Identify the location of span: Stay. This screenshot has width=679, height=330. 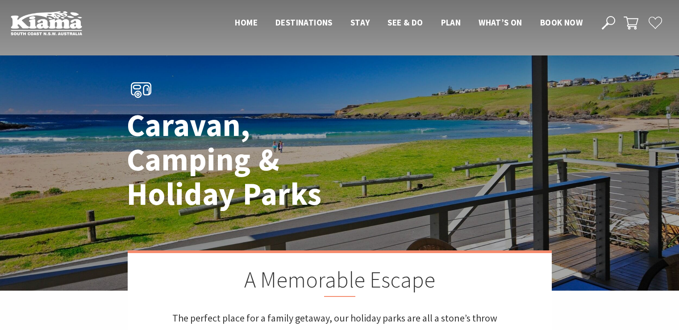
(360, 22).